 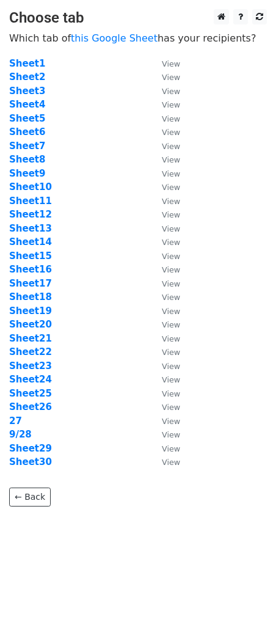 What do you see at coordinates (27, 118) in the screenshot?
I see `a: Sheet5` at bounding box center [27, 118].